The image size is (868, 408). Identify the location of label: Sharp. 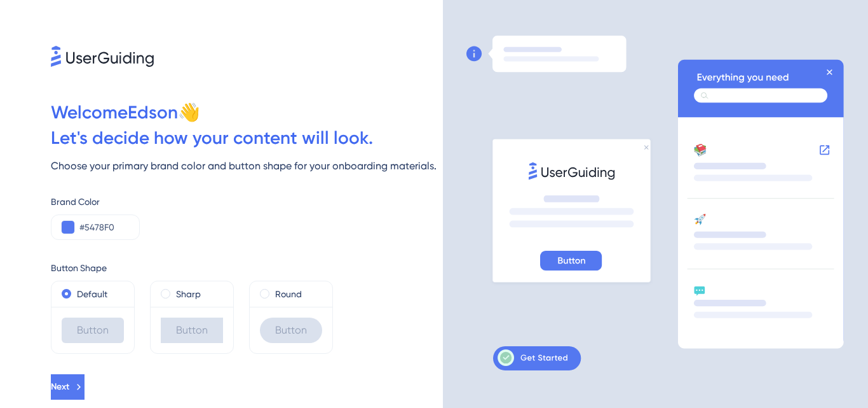
(188, 294).